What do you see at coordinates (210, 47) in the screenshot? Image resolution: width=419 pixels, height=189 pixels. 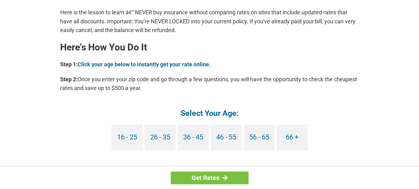 I see `h2: Here's How You Do It` at bounding box center [210, 47].